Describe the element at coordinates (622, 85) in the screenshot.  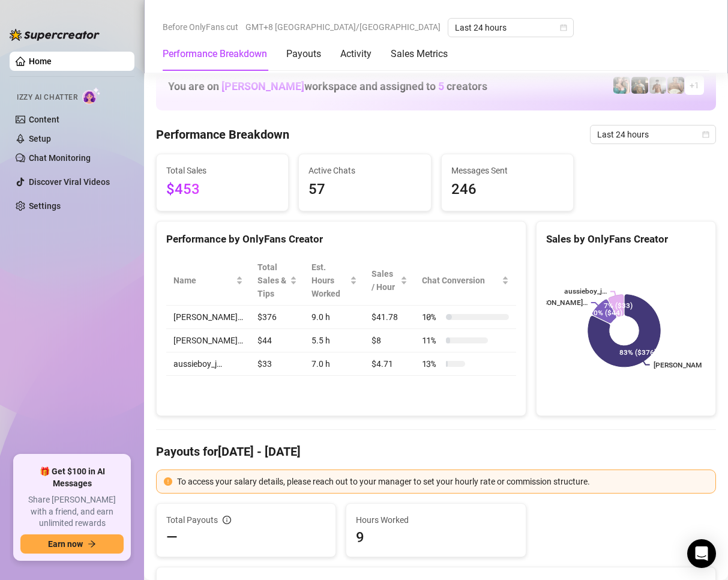
I see `img: Zaddy` at that location.